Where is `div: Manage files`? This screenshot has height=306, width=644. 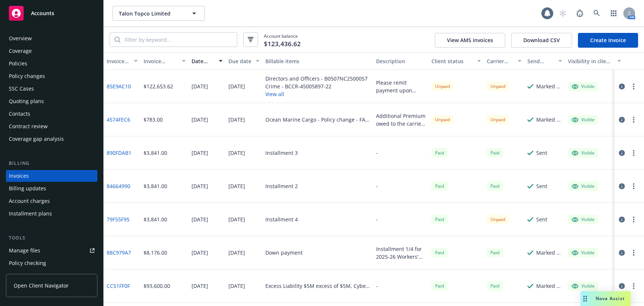 div: Manage files is located at coordinates (24, 250).